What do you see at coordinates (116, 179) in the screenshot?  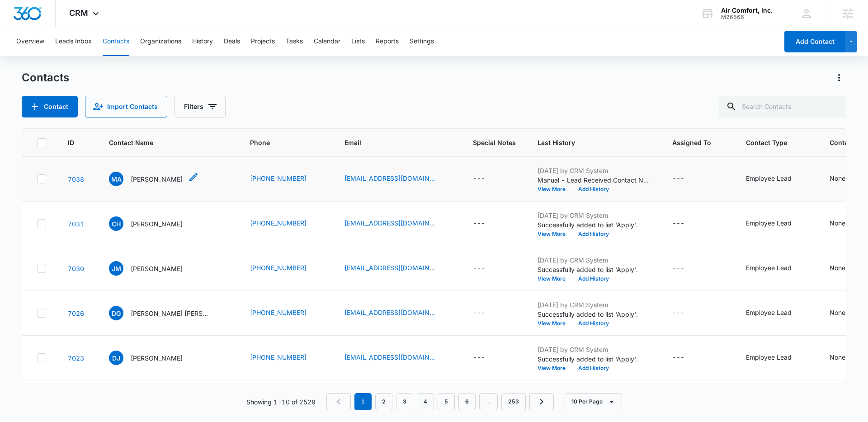 I see `span: MA` at bounding box center [116, 179].